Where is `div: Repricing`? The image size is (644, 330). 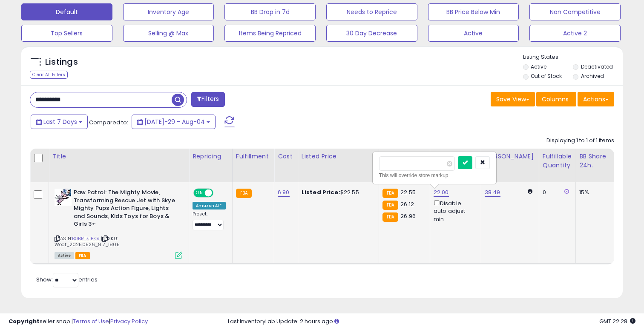
div: Repricing is located at coordinates (210, 156).